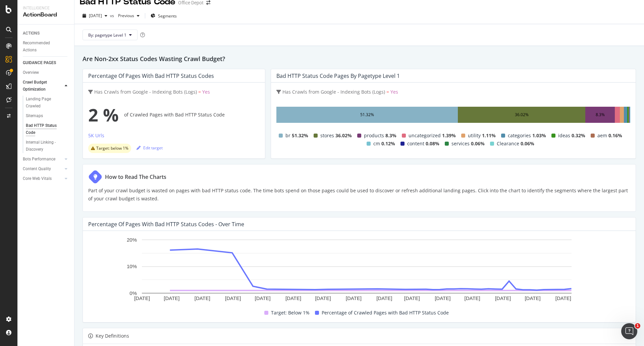 The width and height of the screenshot is (644, 346). I want to click on span: 2025 Aug. 16th, so click(95, 15).